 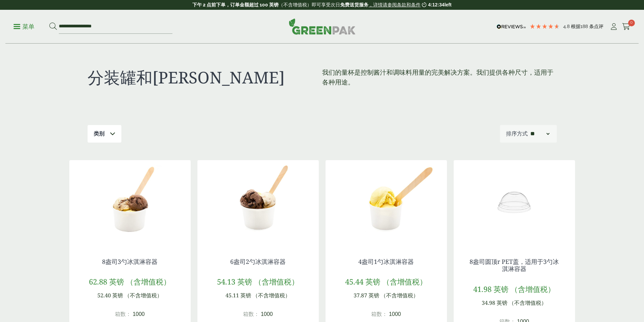 What do you see at coordinates (631, 22) in the screenshot?
I see `font: 0` at bounding box center [631, 22].